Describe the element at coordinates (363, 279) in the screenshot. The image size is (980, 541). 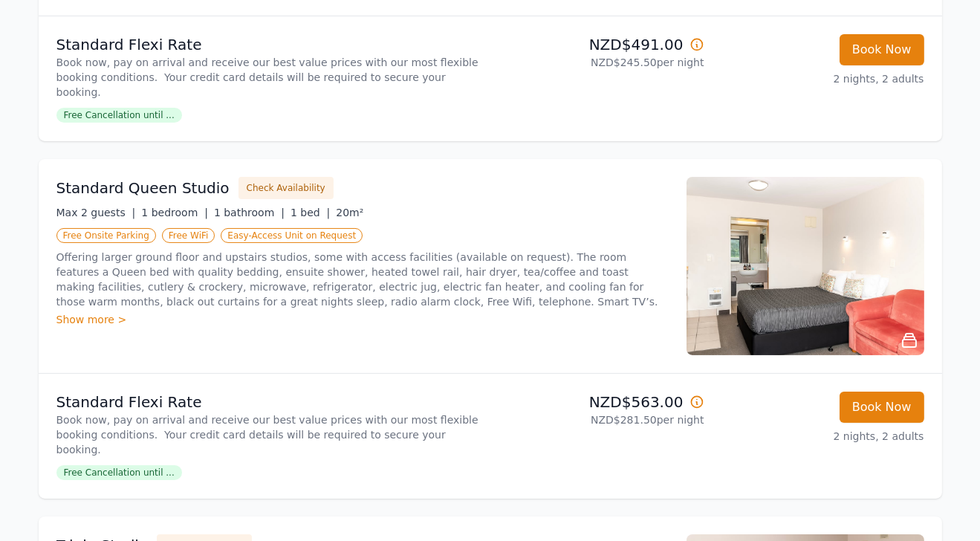
I see `p: Offering larger ground floor and upstairs studios, some with access facilities (available on requ...` at that location.